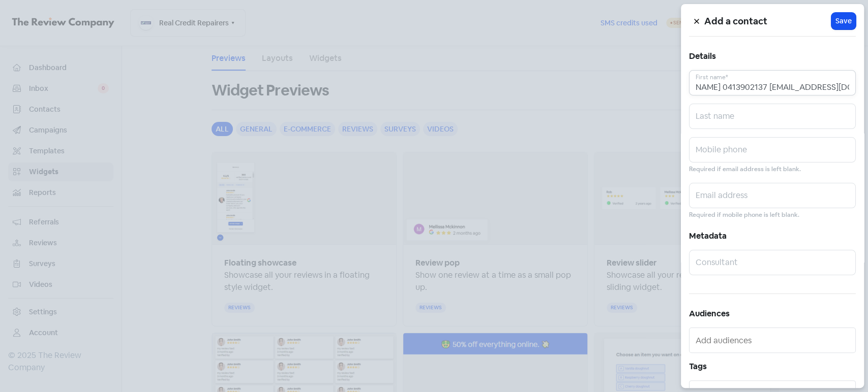 The height and width of the screenshot is (392, 868). What do you see at coordinates (744, 215) in the screenshot?
I see `small: Required if mobile phone is left blank.` at bounding box center [744, 215].